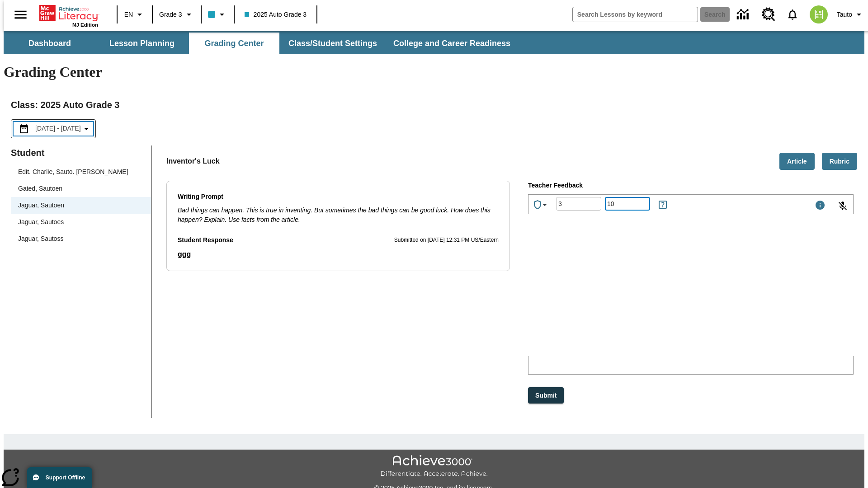 The width and height of the screenshot is (868, 488). I want to click on p: ggg, so click(338, 254).